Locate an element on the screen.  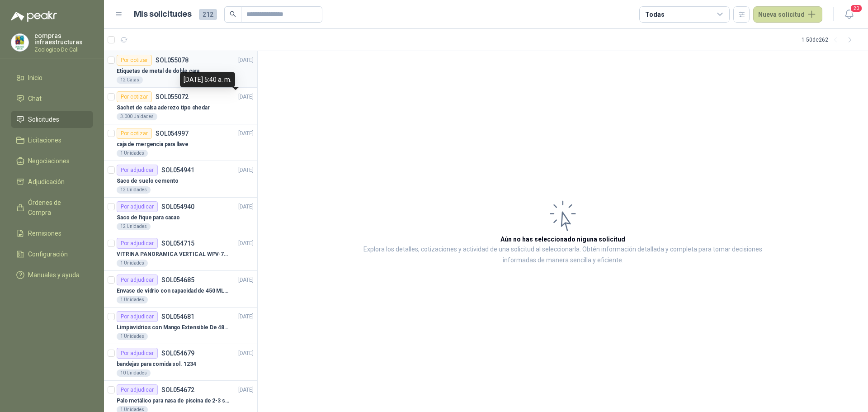
h1: Mis solicitudes is located at coordinates (163, 14).